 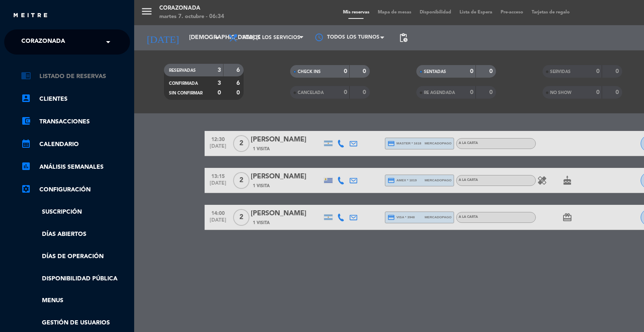 I want to click on i: assessment, so click(x=26, y=166).